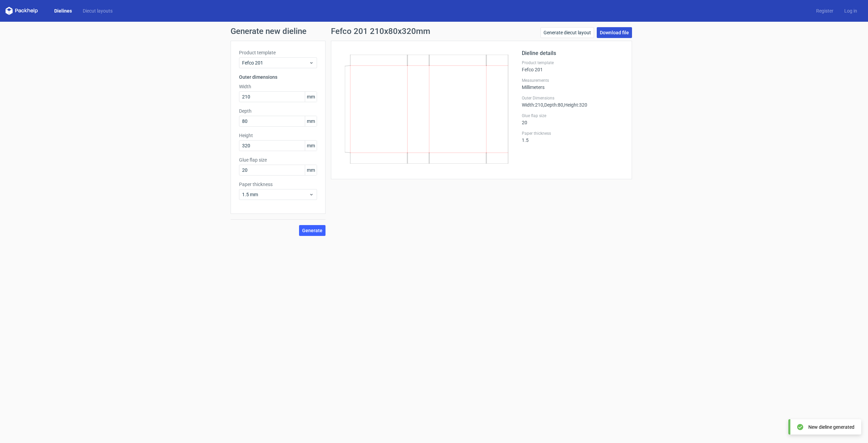 This screenshot has height=443, width=868. I want to click on span: , Depth : 80, so click(554, 105).